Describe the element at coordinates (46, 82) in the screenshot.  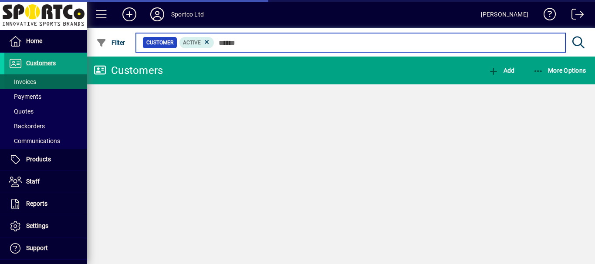
I see `a: Invoices` at that location.